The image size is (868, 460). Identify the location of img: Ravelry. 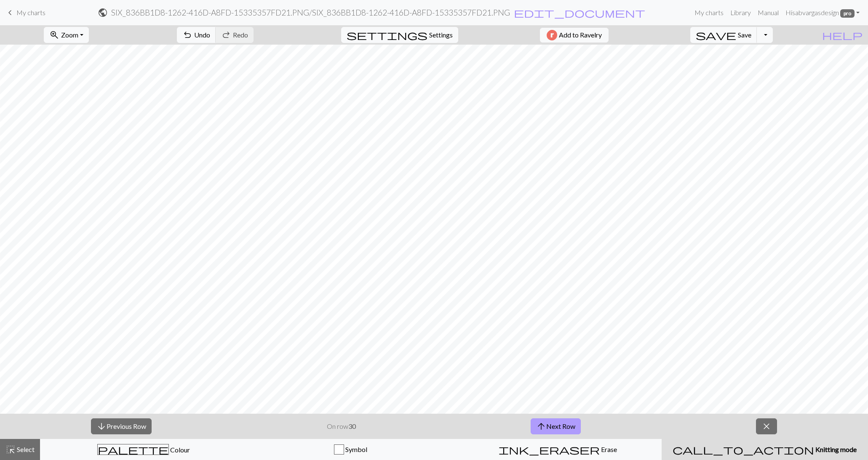
(551, 35).